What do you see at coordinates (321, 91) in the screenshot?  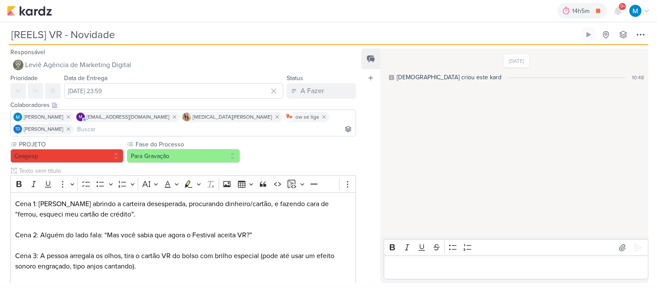 I see `button: A Fazer` at bounding box center [321, 91].